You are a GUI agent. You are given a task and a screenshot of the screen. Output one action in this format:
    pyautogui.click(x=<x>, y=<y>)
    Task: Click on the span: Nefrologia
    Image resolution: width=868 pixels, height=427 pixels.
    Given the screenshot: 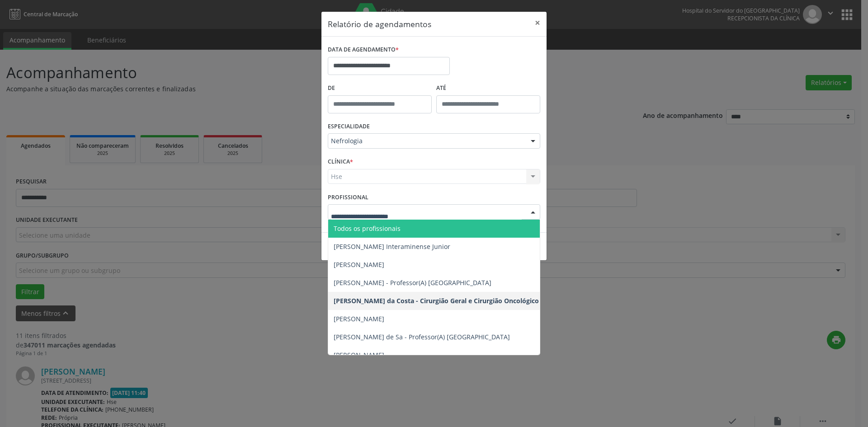 What is the action you would take?
    pyautogui.click(x=426, y=141)
    